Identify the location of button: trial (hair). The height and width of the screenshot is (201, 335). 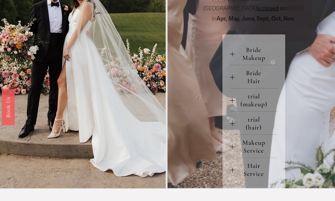
(254, 123).